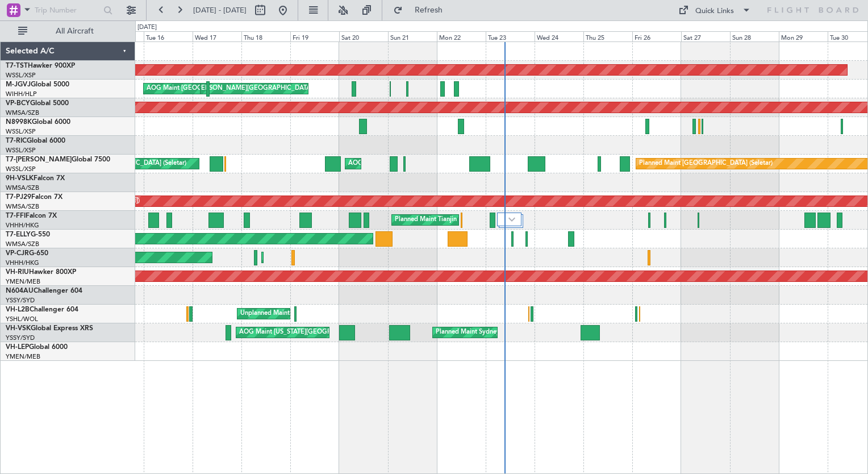 The width and height of the screenshot is (868, 474). What do you see at coordinates (74, 31) in the screenshot?
I see `span: All Aircraft` at bounding box center [74, 31].